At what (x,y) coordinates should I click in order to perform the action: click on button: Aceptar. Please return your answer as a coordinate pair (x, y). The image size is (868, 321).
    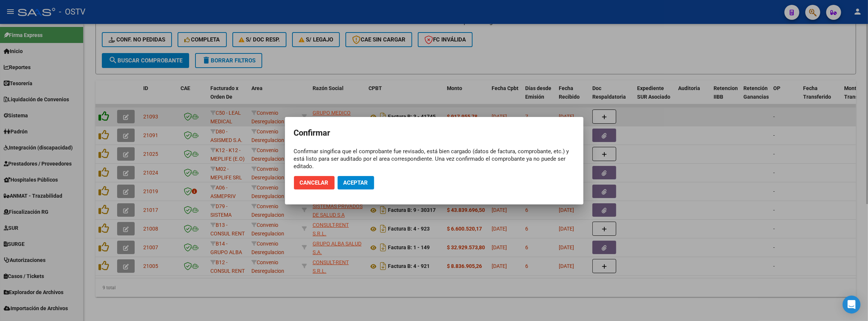
    Looking at the image, I should click on (356, 182).